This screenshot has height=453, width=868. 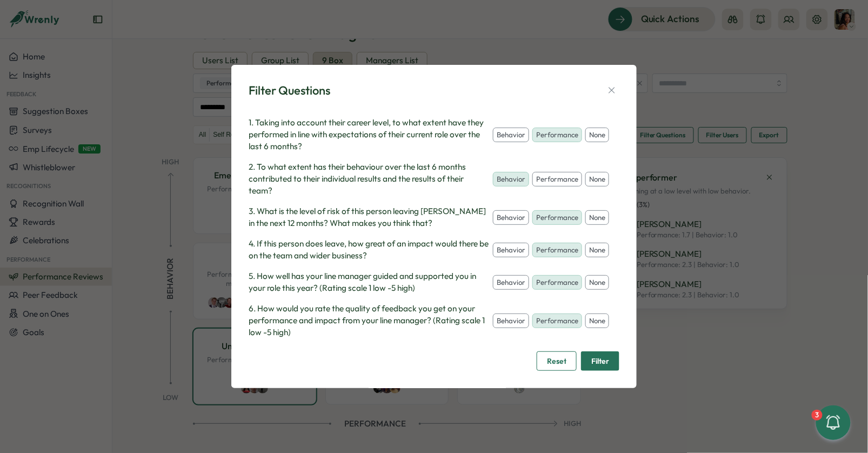 I want to click on p: 4. If this person does leave, how great of an impact would there be on the team and wider business?, so click(x=368, y=250).